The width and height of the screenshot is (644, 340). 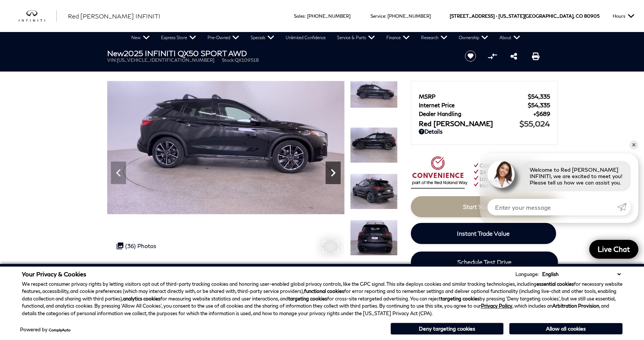 I want to click on h1: 2025 INFINITI QX50 SPORT AWD, so click(x=279, y=53).